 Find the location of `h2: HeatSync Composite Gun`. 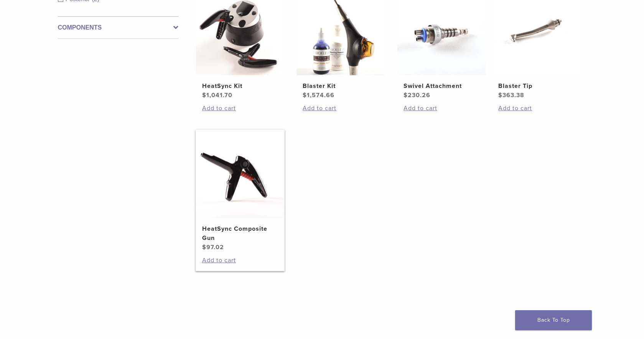

h2: HeatSync Composite Gun is located at coordinates (240, 233).